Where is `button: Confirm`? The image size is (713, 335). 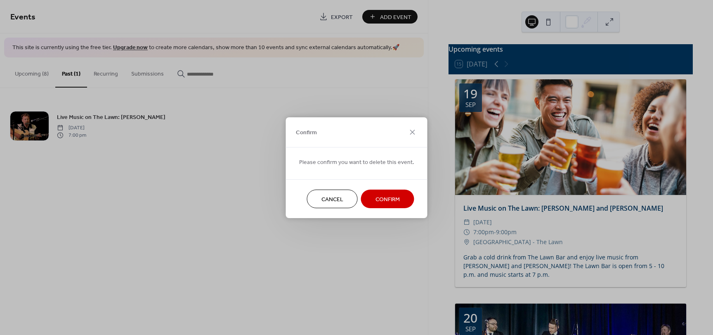
button: Confirm is located at coordinates (387, 198).